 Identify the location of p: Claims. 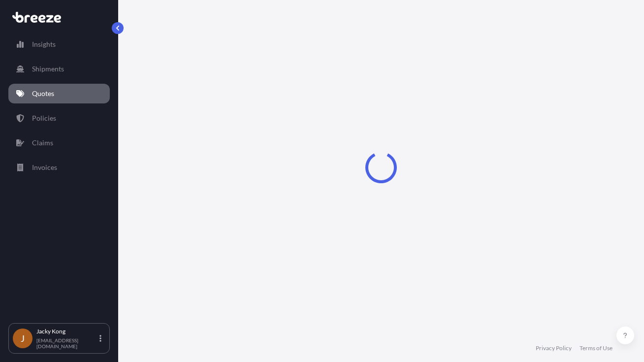
(42, 143).